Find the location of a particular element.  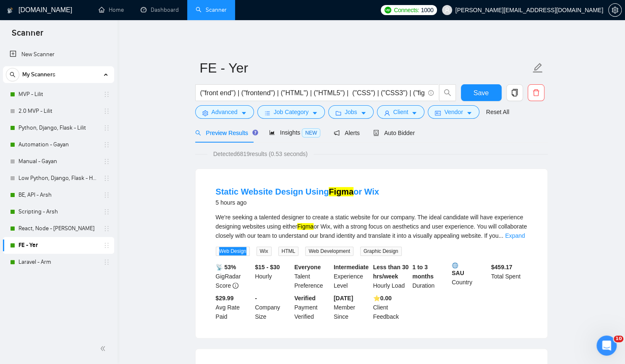

b: Verified is located at coordinates (305, 298).